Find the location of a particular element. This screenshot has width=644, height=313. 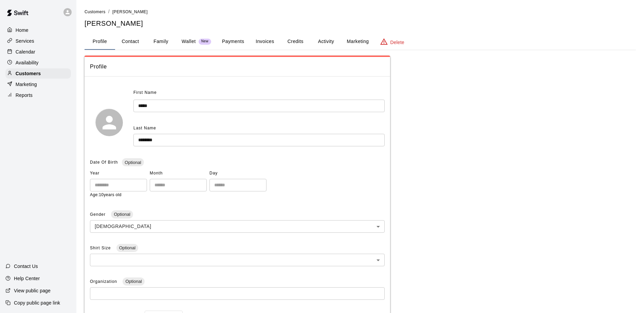

p: Customers is located at coordinates (28, 73).